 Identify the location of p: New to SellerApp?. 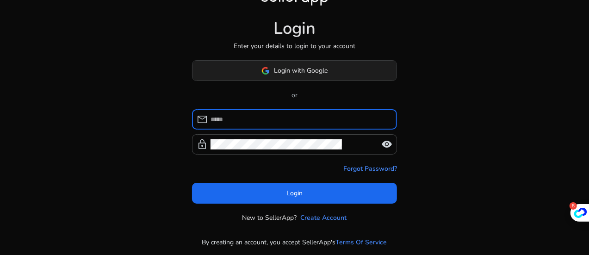
(270, 218).